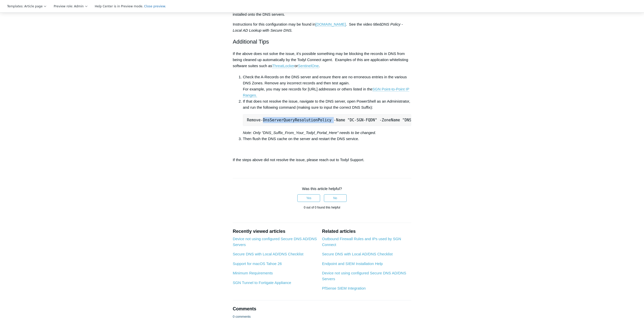  What do you see at coordinates (253, 273) in the screenshot?
I see `a: Minimum Requirements` at bounding box center [253, 273].